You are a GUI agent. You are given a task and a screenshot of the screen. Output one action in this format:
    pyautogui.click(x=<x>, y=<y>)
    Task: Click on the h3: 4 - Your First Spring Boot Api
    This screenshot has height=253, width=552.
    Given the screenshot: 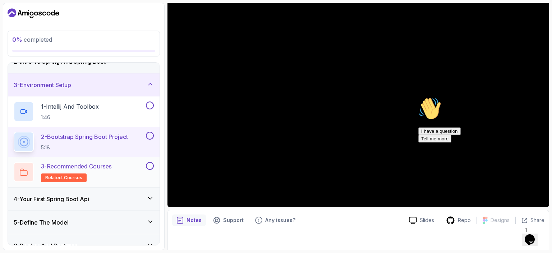 What is the action you would take?
    pyautogui.click(x=51, y=199)
    